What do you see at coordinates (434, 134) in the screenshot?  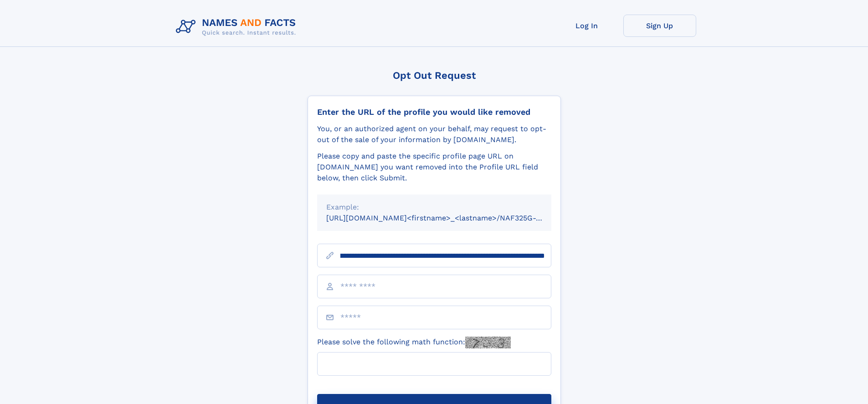 I see `div: You, or an authorized agent on your behalf, may request to opt-out of the sale of your informatio...` at bounding box center [434, 134].